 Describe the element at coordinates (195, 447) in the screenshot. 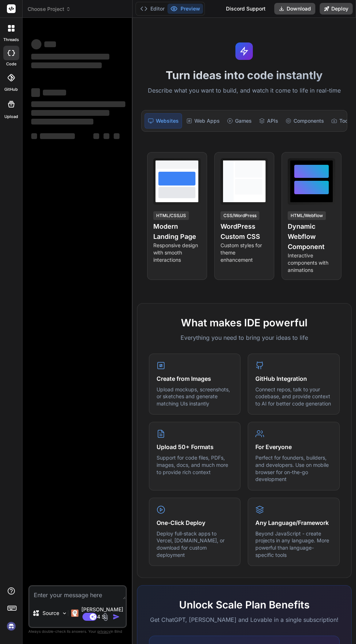

I see `h4: Upload 50+ Formats` at that location.